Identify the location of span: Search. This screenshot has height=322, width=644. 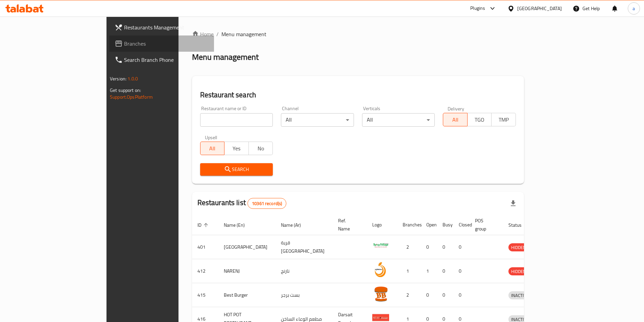
(236, 169).